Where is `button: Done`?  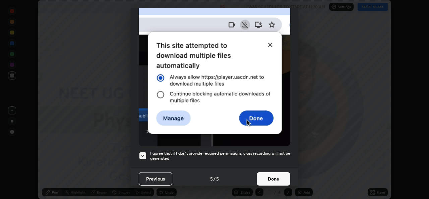
button: Done is located at coordinates (274, 179).